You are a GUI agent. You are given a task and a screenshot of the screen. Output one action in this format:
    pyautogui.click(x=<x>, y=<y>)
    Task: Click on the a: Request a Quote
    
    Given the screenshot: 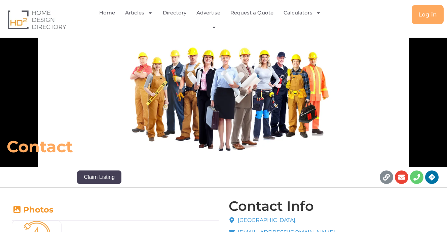 What is the action you would take?
    pyautogui.click(x=252, y=13)
    